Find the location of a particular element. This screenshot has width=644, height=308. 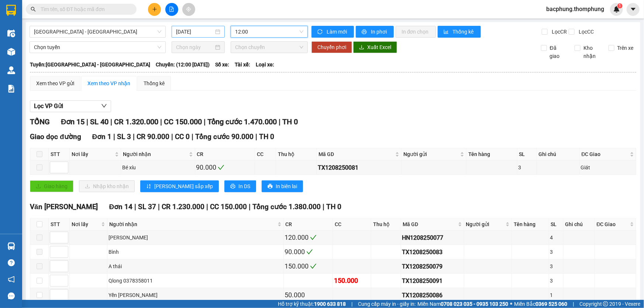

div: 150.000 is located at coordinates (352, 281).